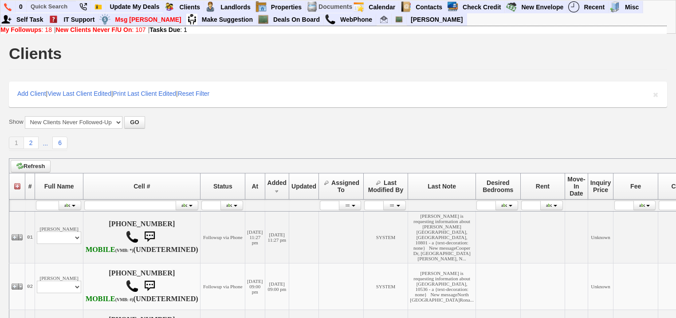 This screenshot has width=676, height=318. Describe the element at coordinates (32, 94) in the screenshot. I see `a: Add Client` at that location.